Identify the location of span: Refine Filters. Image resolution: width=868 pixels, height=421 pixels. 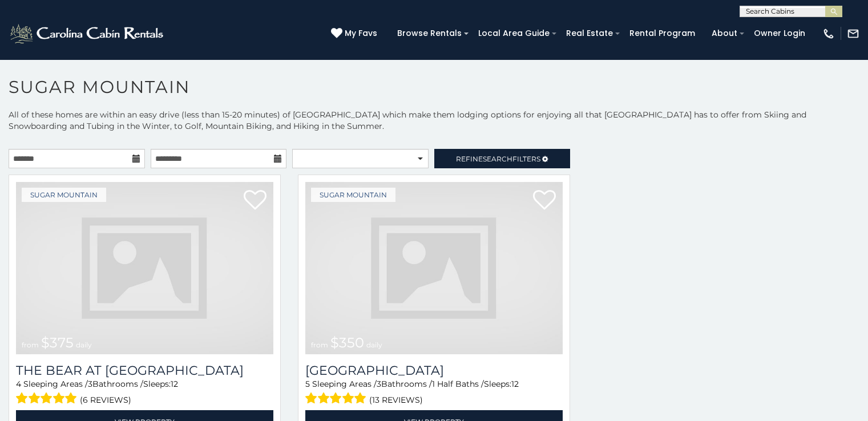
(498, 158).